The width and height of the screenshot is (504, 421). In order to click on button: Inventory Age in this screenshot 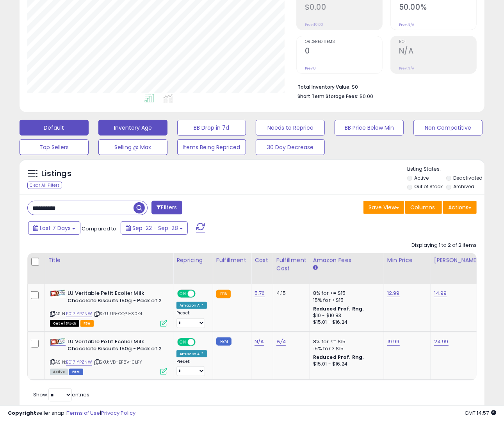, I will do `click(133, 128)`.